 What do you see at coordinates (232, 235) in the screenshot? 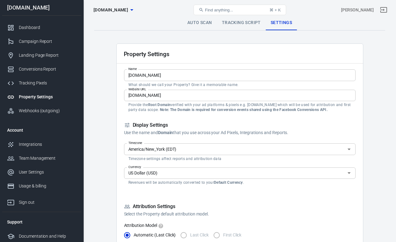
I see `span: First Click` at bounding box center [232, 235].